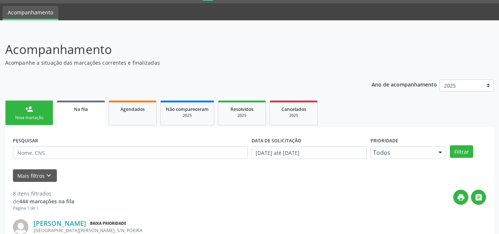 The height and width of the screenshot is (234, 499). Describe the element at coordinates (402, 153) in the screenshot. I see `span: Todos` at that location.